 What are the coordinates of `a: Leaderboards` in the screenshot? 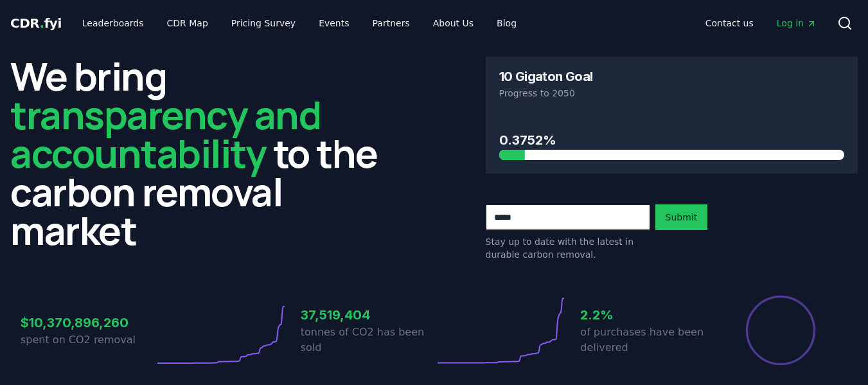 It's located at (114, 23).